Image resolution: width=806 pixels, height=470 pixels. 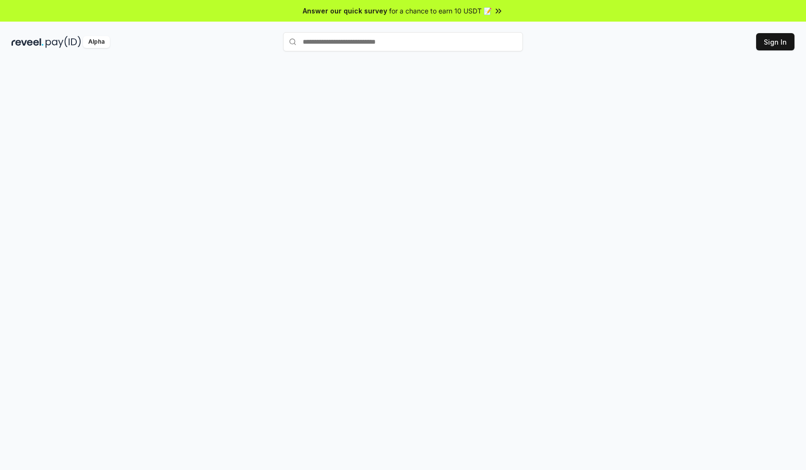 I want to click on img: reveel_dark, so click(x=27, y=42).